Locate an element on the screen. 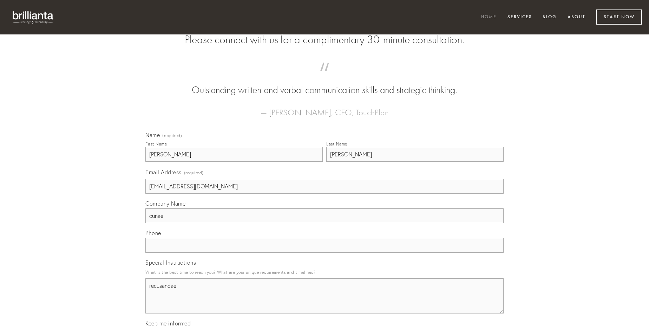 This screenshot has width=649, height=330. a: Services is located at coordinates (520, 17).